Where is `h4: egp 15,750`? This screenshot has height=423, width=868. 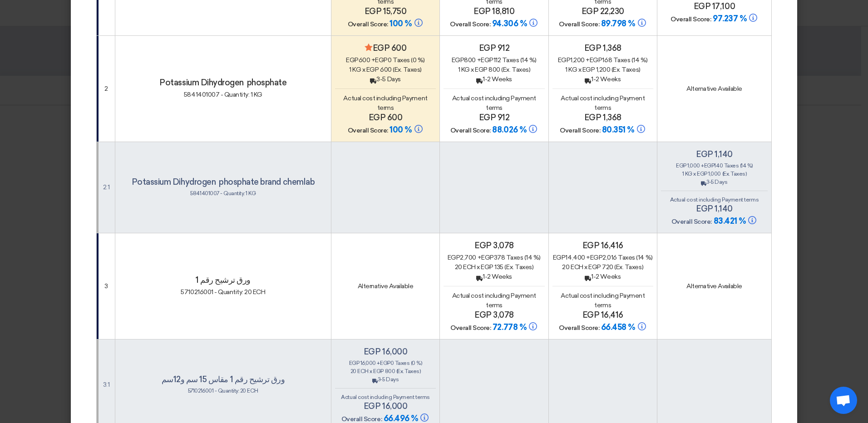 h4: egp 15,750 is located at coordinates (385, 11).